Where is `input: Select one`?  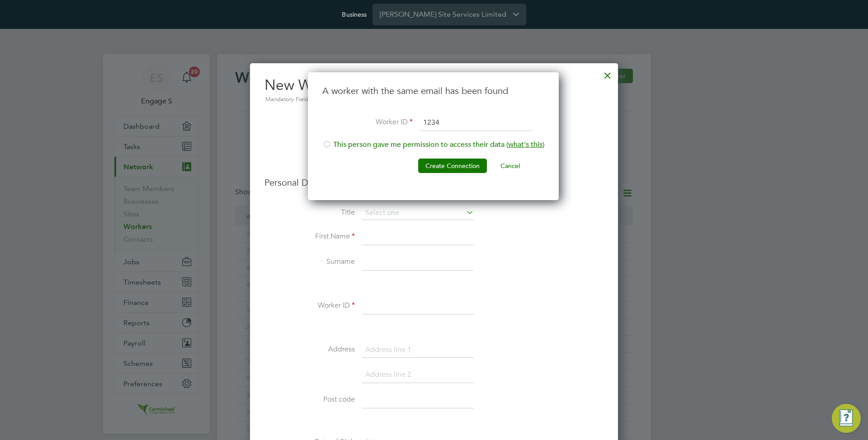
input: Select one is located at coordinates (418, 213).